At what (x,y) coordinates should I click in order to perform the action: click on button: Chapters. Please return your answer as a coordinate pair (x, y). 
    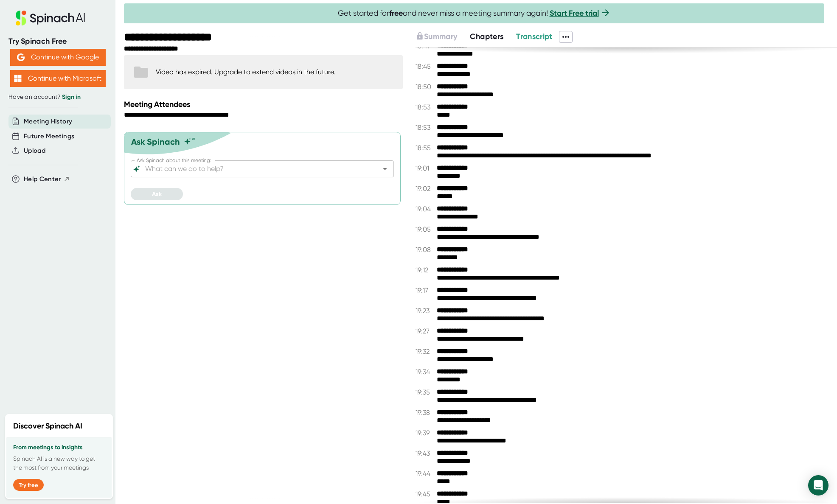
    Looking at the image, I should click on (486, 36).